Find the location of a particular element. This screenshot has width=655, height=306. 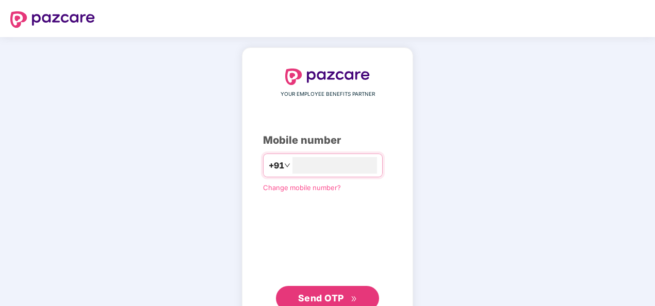

span: Send OTP is located at coordinates (321, 298).